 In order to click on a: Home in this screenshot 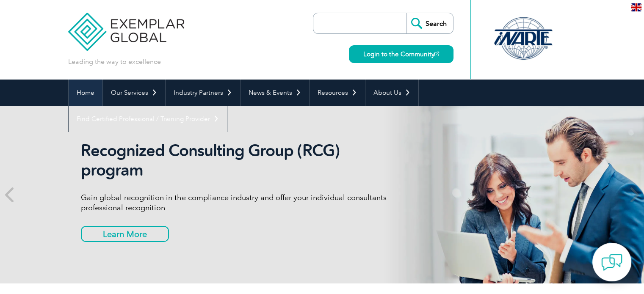, I will do `click(85, 92)`.